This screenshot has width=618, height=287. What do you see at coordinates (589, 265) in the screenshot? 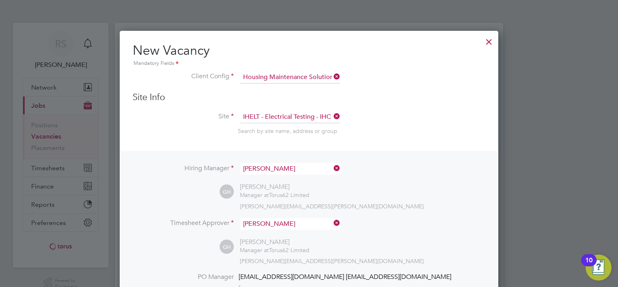
I see `div: 10` at bounding box center [589, 265].